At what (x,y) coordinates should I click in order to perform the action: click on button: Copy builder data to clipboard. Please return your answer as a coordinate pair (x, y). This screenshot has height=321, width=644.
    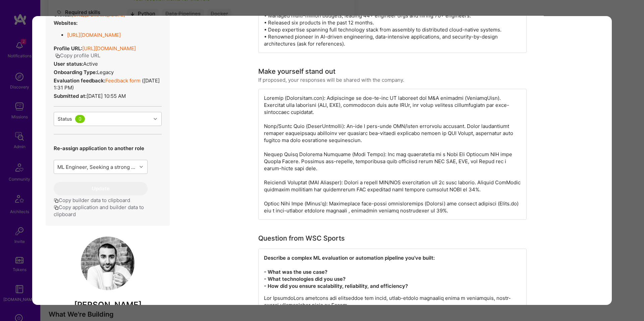
    Looking at the image, I should click on (92, 200).